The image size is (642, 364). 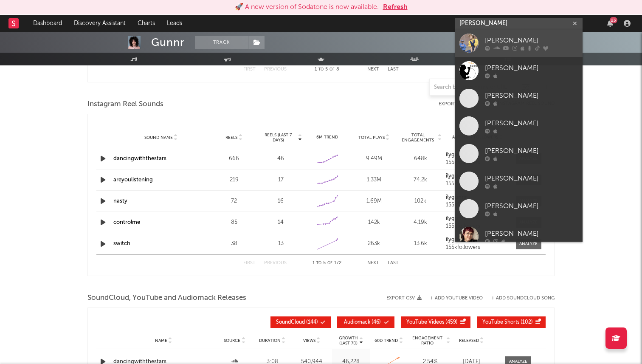 What do you see at coordinates (278, 138) in the screenshot?
I see `span: Reels (last 7 days)` at bounding box center [278, 138].